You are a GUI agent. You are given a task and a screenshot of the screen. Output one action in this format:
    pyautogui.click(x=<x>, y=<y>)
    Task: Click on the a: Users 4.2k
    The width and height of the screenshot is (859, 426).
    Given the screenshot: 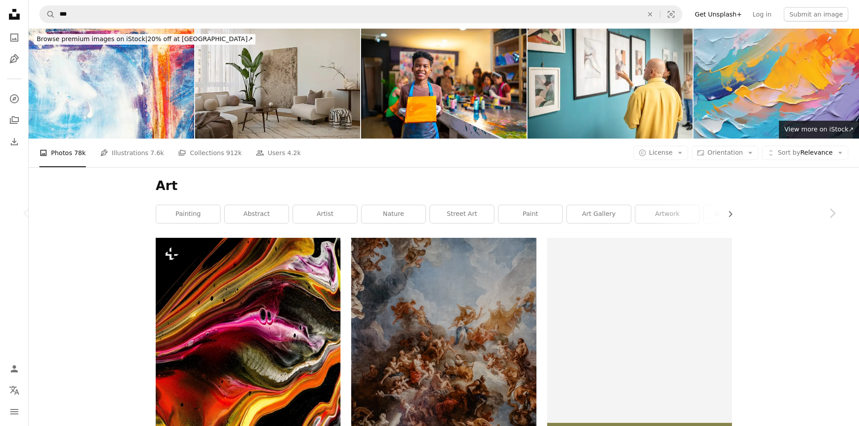 What is the action you would take?
    pyautogui.click(x=278, y=153)
    